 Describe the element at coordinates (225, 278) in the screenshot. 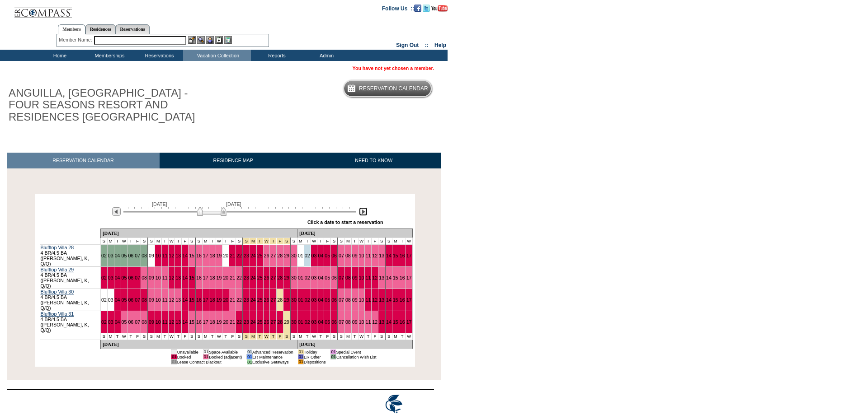

I see `a: 20` at that location.